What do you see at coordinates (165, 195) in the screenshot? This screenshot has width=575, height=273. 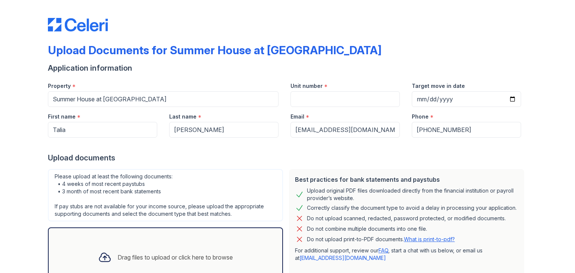 I see `div: Please upload at least the following documents: • 4 weeks of most recent paystubs • 3 month of mo...` at bounding box center [165, 195].